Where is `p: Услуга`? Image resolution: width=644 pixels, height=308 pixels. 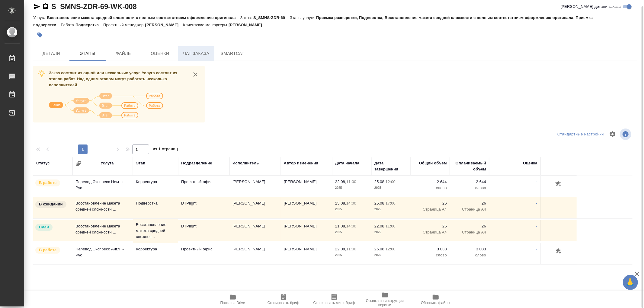 p: Услуга is located at coordinates (40, 17).